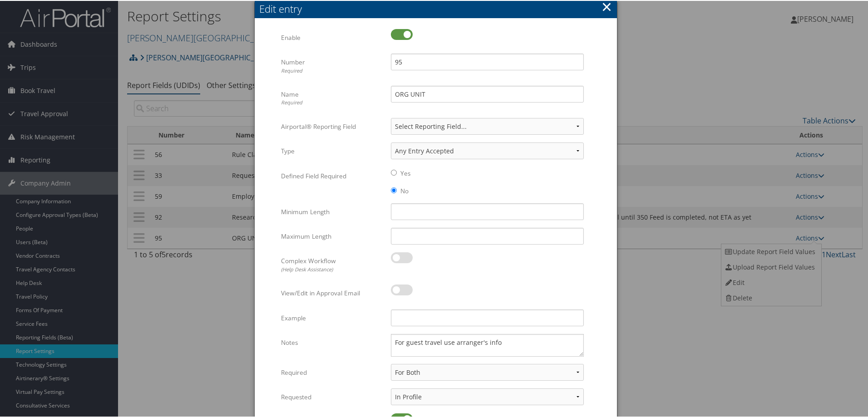 The image size is (868, 417). What do you see at coordinates (333, 372) in the screenshot?
I see `label: Required` at bounding box center [333, 372].